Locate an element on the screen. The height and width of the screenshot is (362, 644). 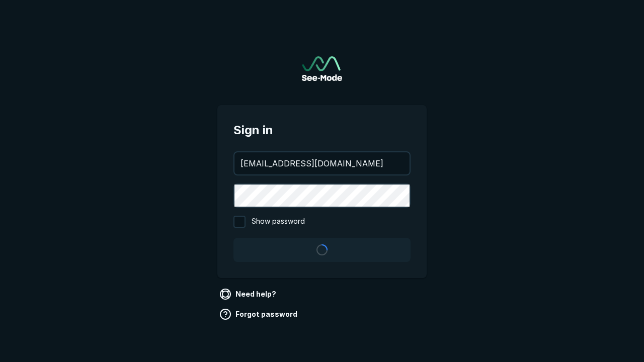
a: Need help? is located at coordinates (249, 294).